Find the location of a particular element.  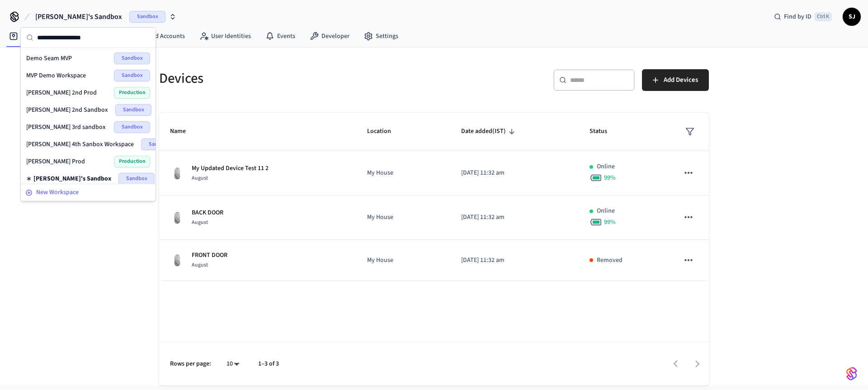

span: MVP Demo Workspace is located at coordinates (56, 75).